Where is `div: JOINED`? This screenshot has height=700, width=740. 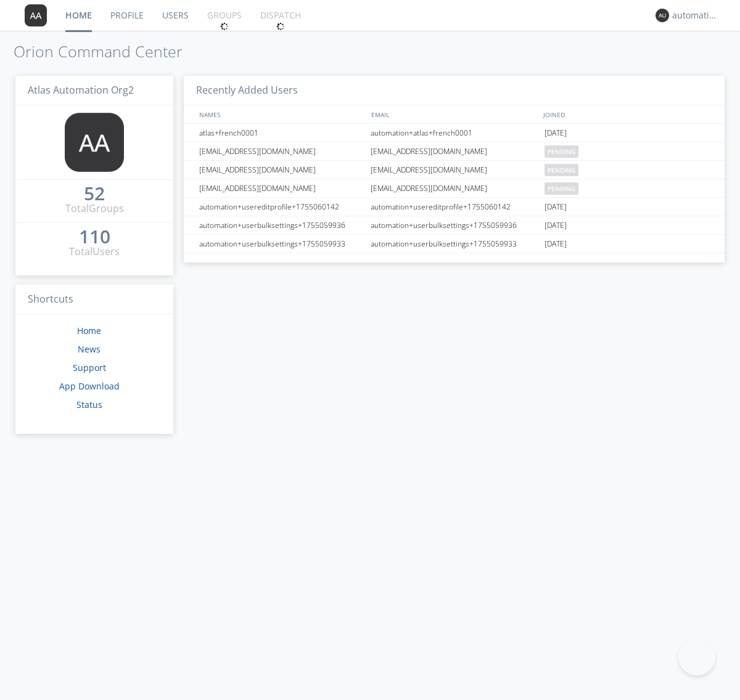
div: JOINED is located at coordinates (627, 114).